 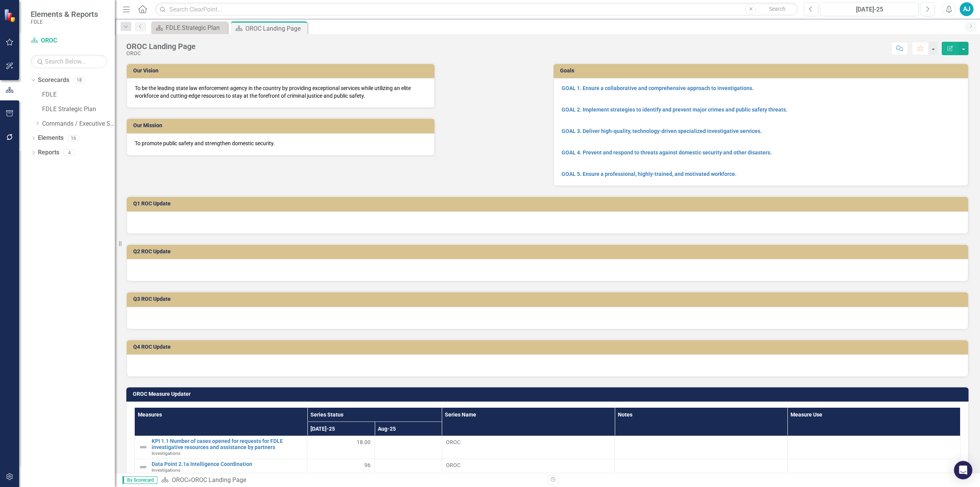 What do you see at coordinates (73, 138) in the screenshot?
I see `div: 16` at bounding box center [73, 138].